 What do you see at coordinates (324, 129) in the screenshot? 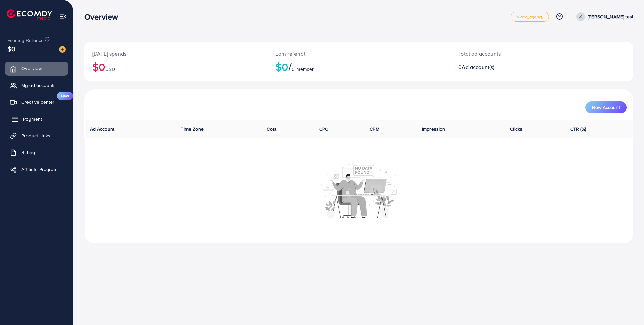
I see `span: CPC` at bounding box center [324, 129].